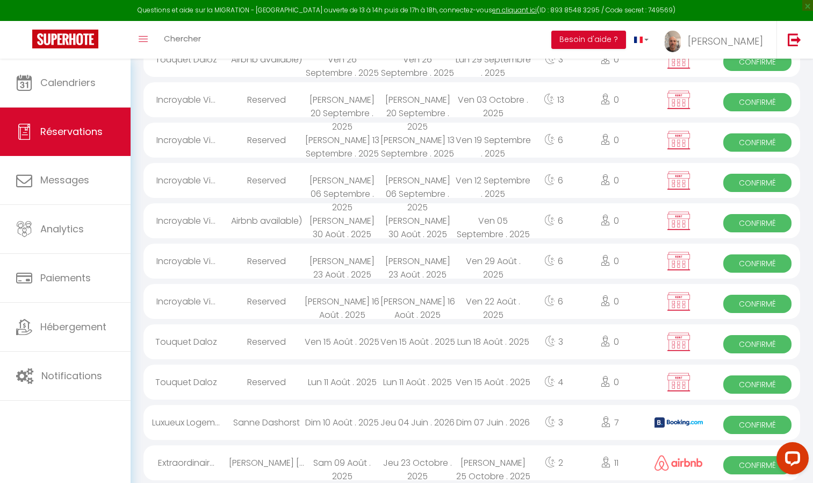 Image resolution: width=813 pixels, height=483 pixels. Describe the element at coordinates (66, 277) in the screenshot. I see `span: Paiements` at that location.